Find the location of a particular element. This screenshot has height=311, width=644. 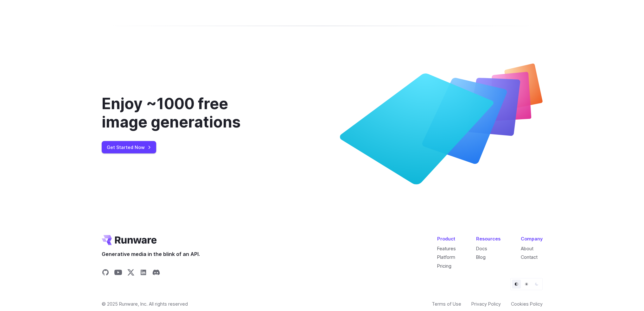

div: Company is located at coordinates (532, 239).